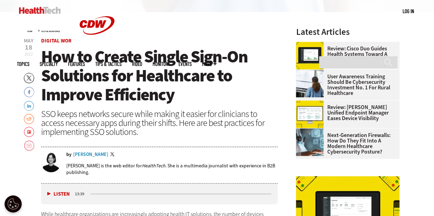  What do you see at coordinates (13, 204) in the screenshot?
I see `button: Open Preferences` at bounding box center [13, 204].